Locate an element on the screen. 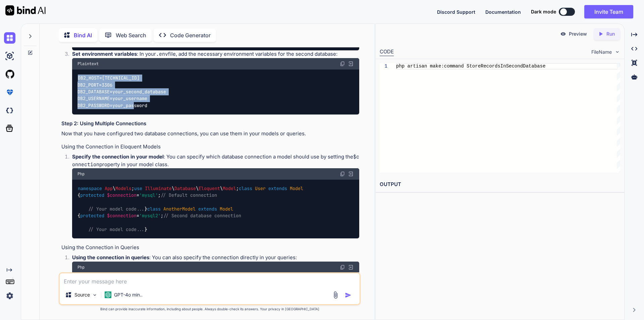 The image size is (644, 320). h3: Step 2: Using Multiple Connections is located at coordinates (210, 124).